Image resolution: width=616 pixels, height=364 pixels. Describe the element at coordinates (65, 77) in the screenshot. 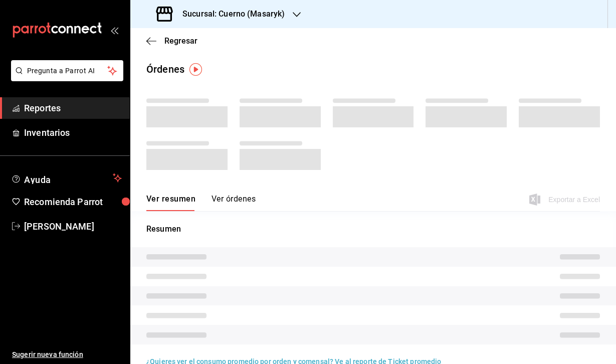

I see `a: Pregunta a Parrot AI` at that location.